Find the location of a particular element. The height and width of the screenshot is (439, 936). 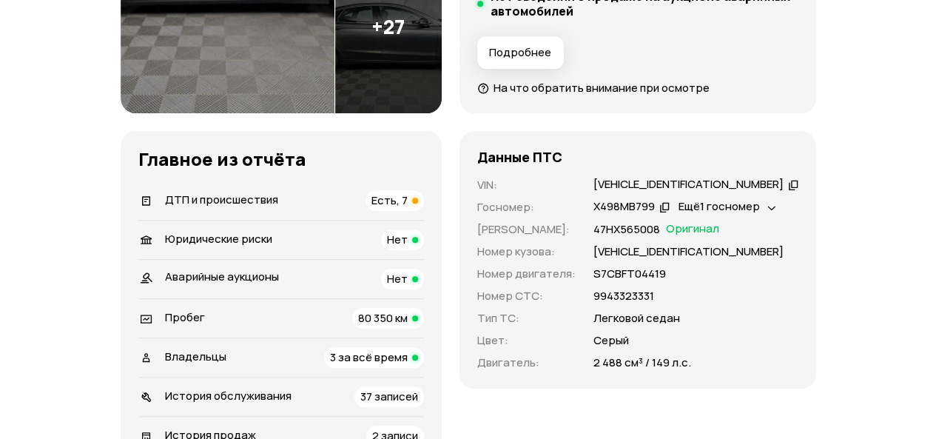

span: 37 записей is located at coordinates (389, 396).